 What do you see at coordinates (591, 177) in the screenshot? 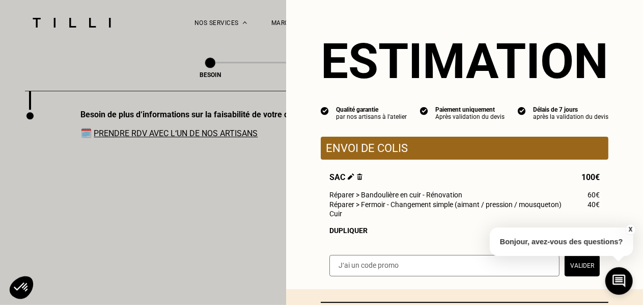
I see `span: 100€` at bounding box center [591, 177].